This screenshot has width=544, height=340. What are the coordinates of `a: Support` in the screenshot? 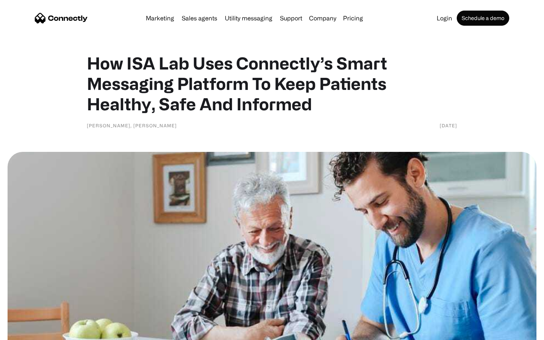 It's located at (291, 18).